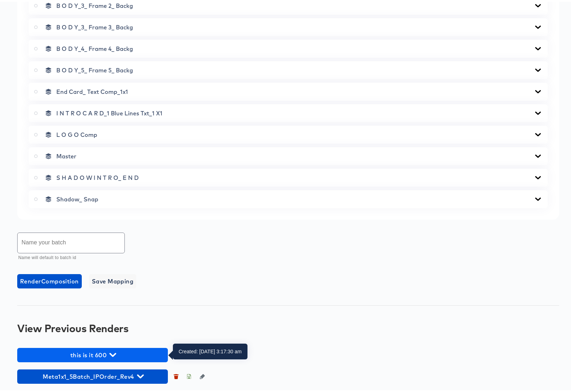 This screenshot has height=392, width=571. Describe the element at coordinates (94, 47) in the screenshot. I see `span: B O D Y_4_ Frame 4_ Backg` at that location.